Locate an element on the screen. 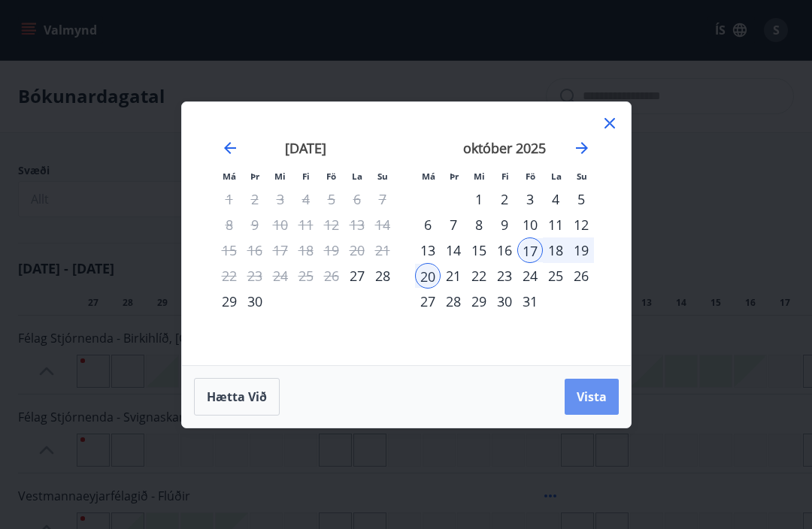 This screenshot has height=529, width=812. td: Choose föstudagur, 24. október 2025 as your check-in date. It’s available. is located at coordinates (530, 276).